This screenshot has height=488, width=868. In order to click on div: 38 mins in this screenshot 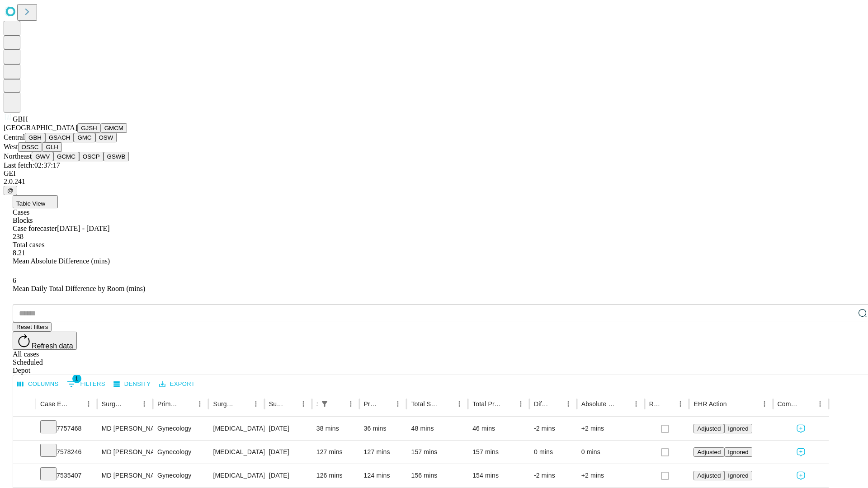, I will do `click(336, 428)`.